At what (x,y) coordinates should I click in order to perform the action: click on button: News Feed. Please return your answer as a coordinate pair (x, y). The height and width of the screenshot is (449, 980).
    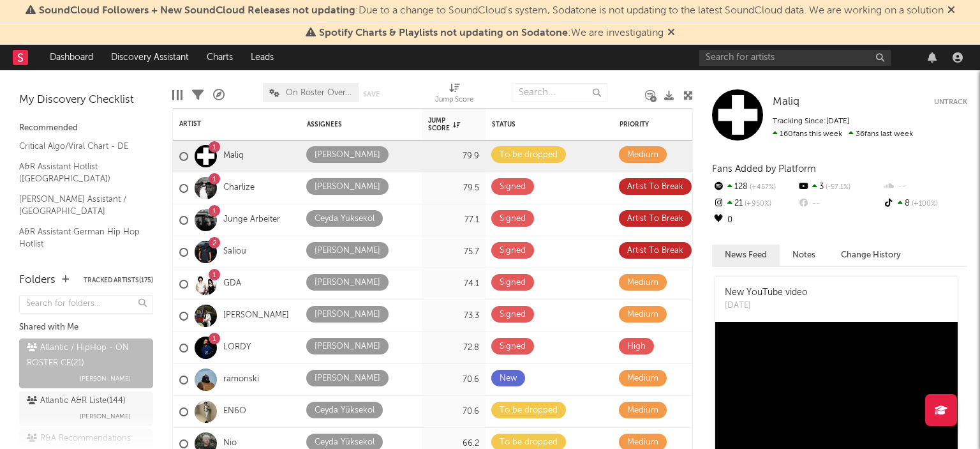
    Looking at the image, I should click on (746, 255).